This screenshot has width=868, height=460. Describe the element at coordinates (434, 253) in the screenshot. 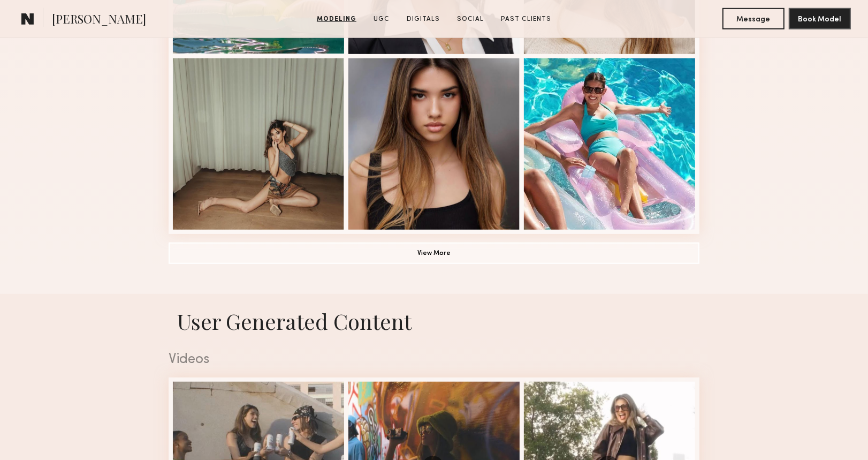

I see `button: View More` at that location.